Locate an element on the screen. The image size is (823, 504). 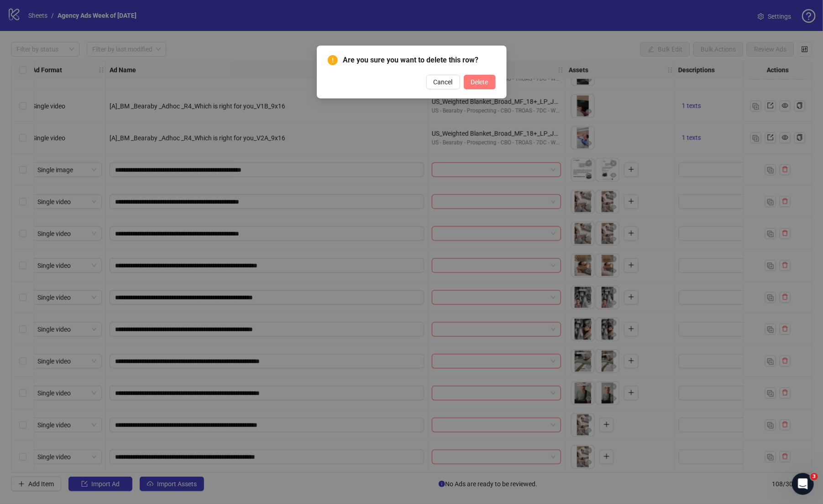
button: Cancel is located at coordinates (443, 82).